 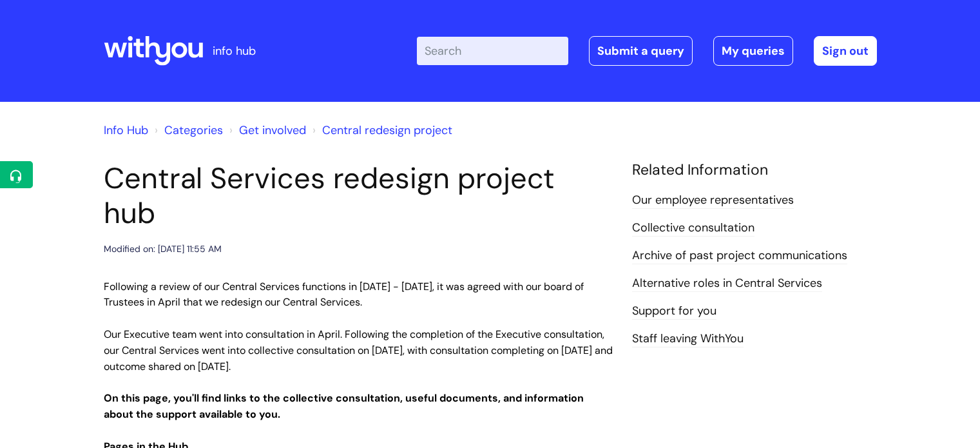 I want to click on a: Collective consultation, so click(x=693, y=228).